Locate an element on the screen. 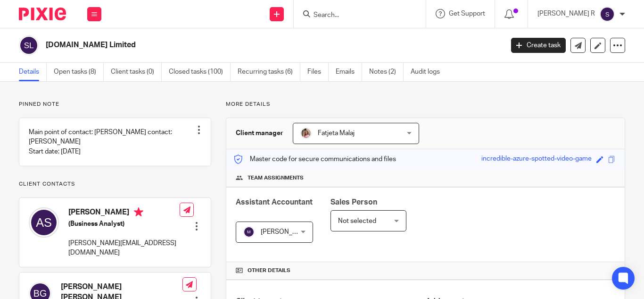 Image resolution: width=644 pixels, height=299 pixels. a: Create task is located at coordinates (539, 45).